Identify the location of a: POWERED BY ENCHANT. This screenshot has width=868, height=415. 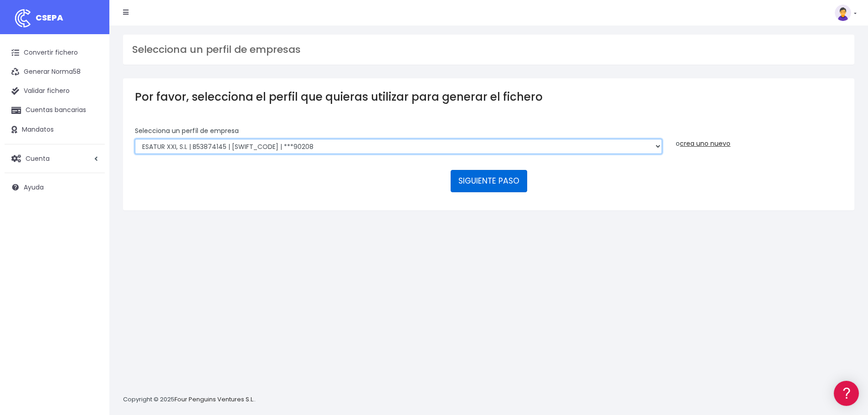
(150, 267).